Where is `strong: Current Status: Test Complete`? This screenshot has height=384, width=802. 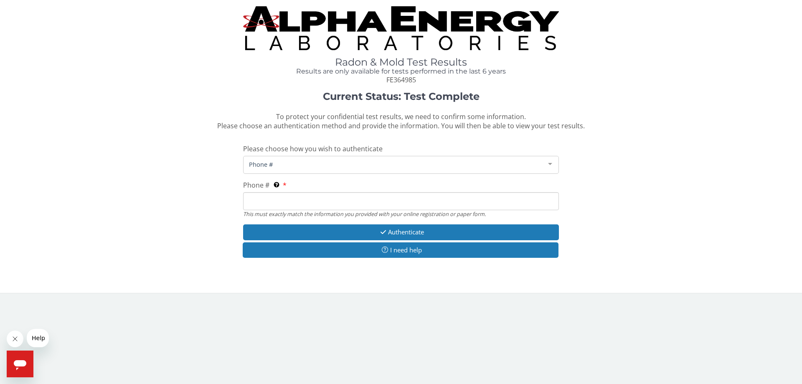 strong: Current Status: Test Complete is located at coordinates (401, 96).